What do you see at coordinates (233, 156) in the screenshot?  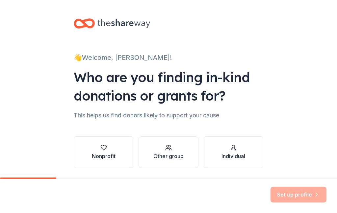 I see `div: Individual` at bounding box center [233, 156].